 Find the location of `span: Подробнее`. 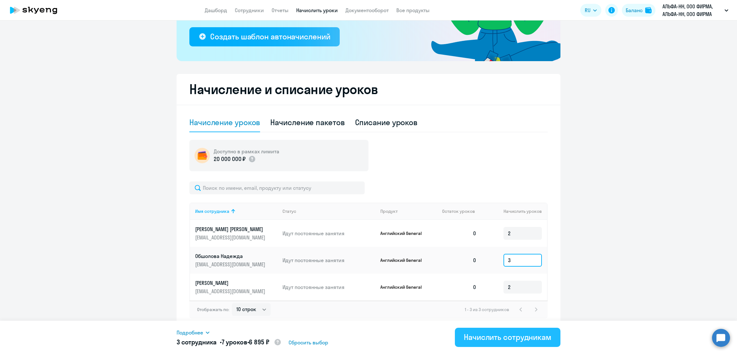

span: Подробнее is located at coordinates (190, 332).